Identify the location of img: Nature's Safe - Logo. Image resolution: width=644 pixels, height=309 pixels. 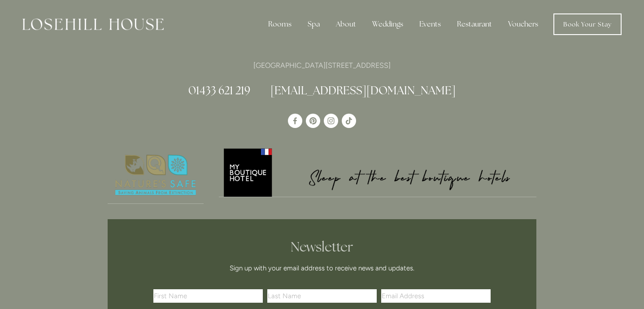
(156, 175).